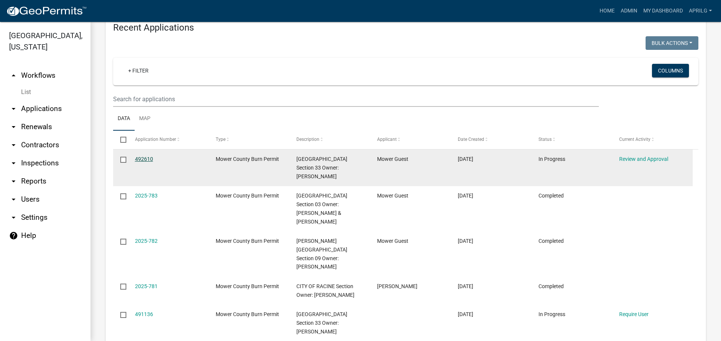  What do you see at coordinates (124, 119) in the screenshot?
I see `a: Data` at bounding box center [124, 119].